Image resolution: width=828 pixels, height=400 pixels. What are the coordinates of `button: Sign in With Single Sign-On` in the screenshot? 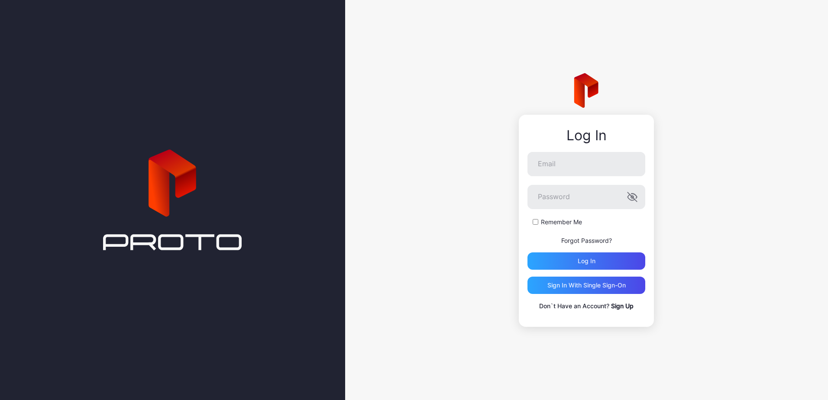 It's located at (587, 285).